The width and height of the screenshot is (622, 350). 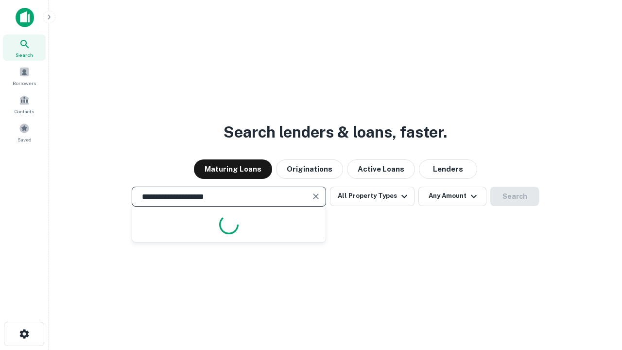 I want to click on button: All Property Types, so click(x=372, y=196).